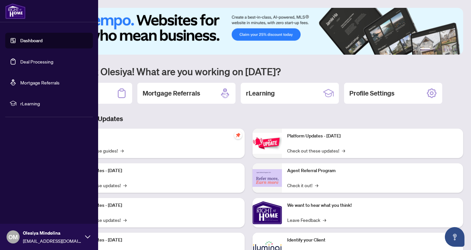 The width and height of the screenshot is (471, 250). What do you see at coordinates (302, 185) in the screenshot?
I see `a: Check it out!→` at bounding box center [302, 185].